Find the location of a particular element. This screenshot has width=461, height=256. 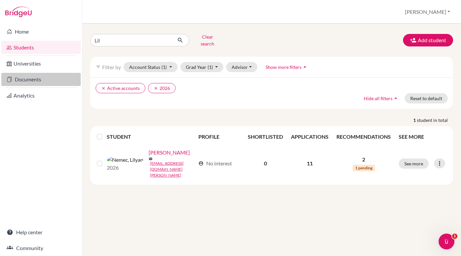

th: SHORTLISTED is located at coordinates (265, 137).